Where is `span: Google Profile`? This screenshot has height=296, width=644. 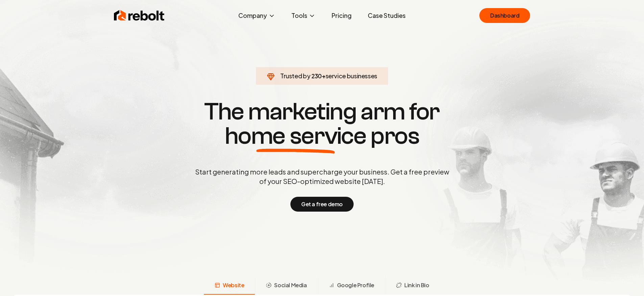 span: Google Profile is located at coordinates (356, 286).